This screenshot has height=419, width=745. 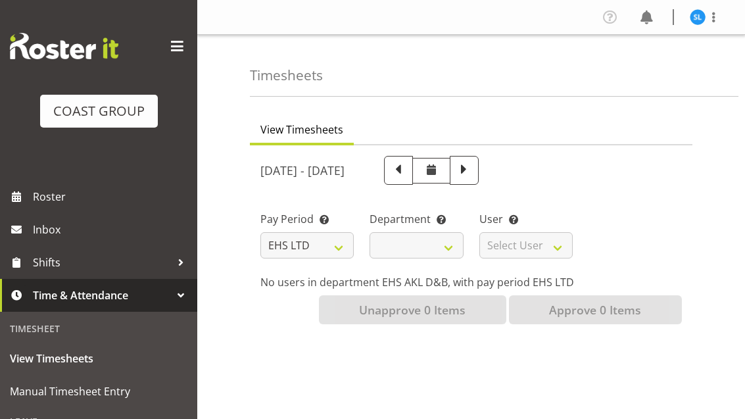 I want to click on span: Approve 0 Items, so click(x=595, y=310).